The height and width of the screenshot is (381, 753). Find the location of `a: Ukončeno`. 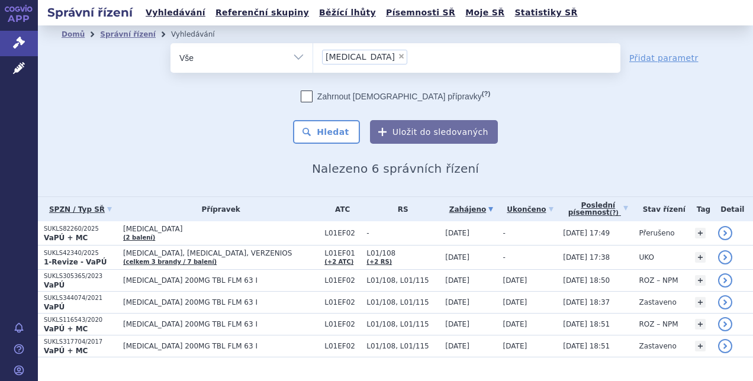

a: Ukončeno is located at coordinates (530, 209).